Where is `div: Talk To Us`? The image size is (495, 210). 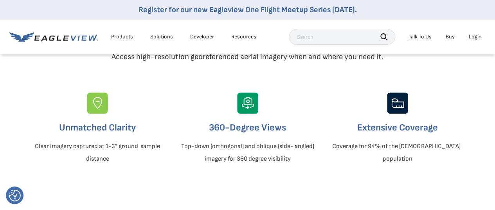
div: Talk To Us is located at coordinates (420, 37).